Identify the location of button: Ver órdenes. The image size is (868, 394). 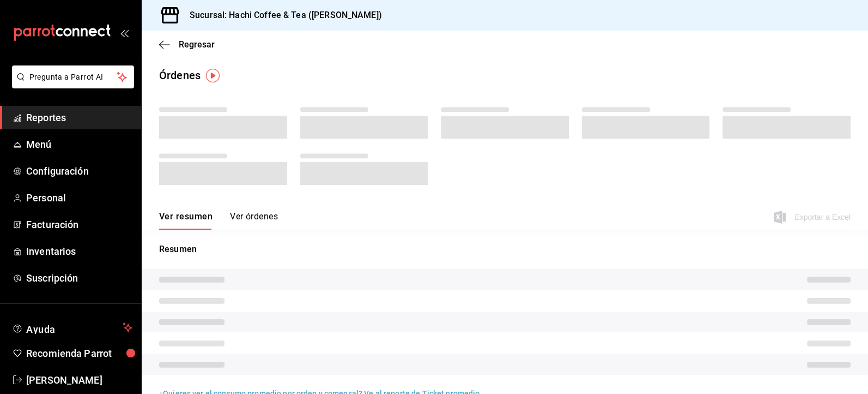
(254, 220).